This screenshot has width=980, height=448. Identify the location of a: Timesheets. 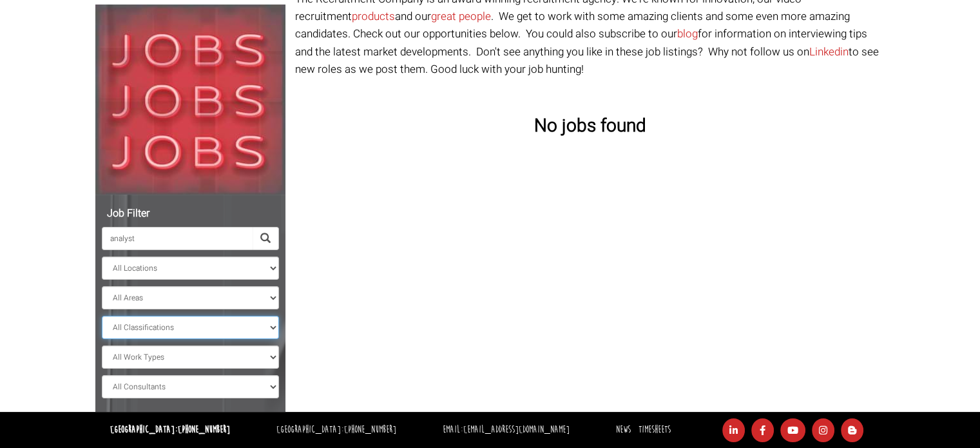
(654, 430).